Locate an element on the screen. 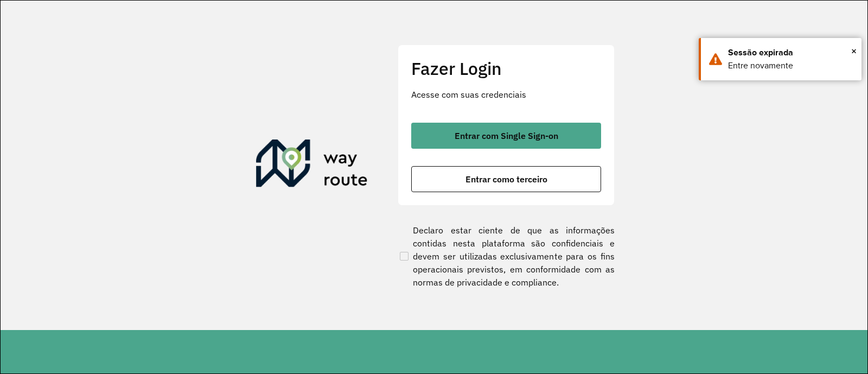 The image size is (868, 374). button: Close is located at coordinates (854, 51).